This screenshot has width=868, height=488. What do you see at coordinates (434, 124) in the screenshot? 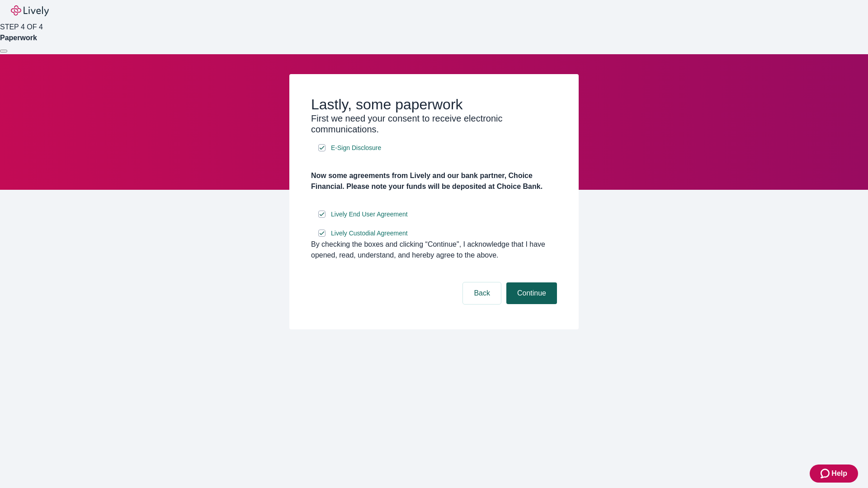
I see `h3: First we need your consent to receive electronic communications.` at bounding box center [434, 124].